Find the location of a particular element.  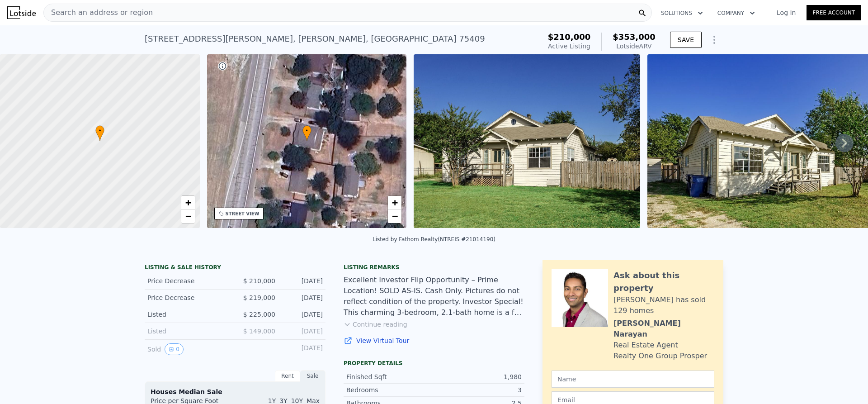

div: Sale is located at coordinates (313, 376).